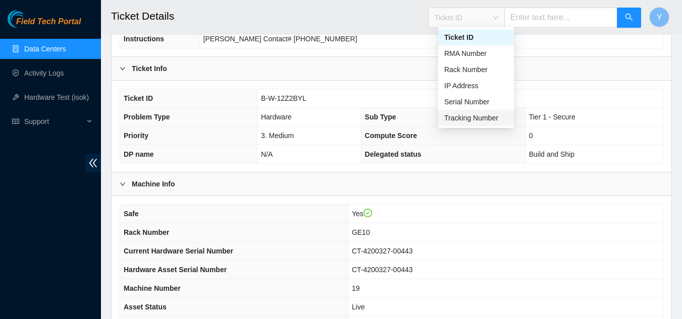 The image size is (682, 319). What do you see at coordinates (136, 136) in the screenshot?
I see `span: Priority` at bounding box center [136, 136].